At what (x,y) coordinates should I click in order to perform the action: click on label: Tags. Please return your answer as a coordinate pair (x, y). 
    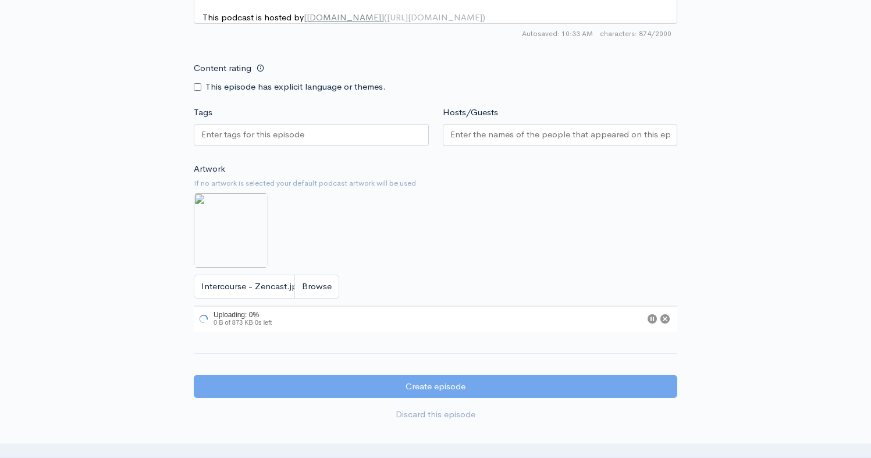
    Looking at the image, I should click on (203, 112).